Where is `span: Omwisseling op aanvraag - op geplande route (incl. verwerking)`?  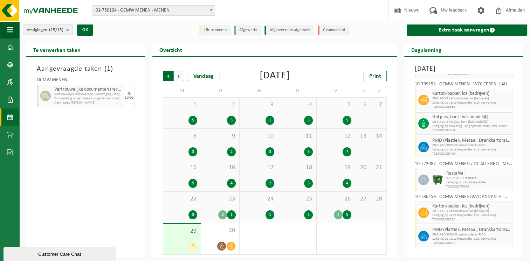
span: Omwisseling op aanvraag - op geplande route (incl. verwerking) is located at coordinates (88, 99).